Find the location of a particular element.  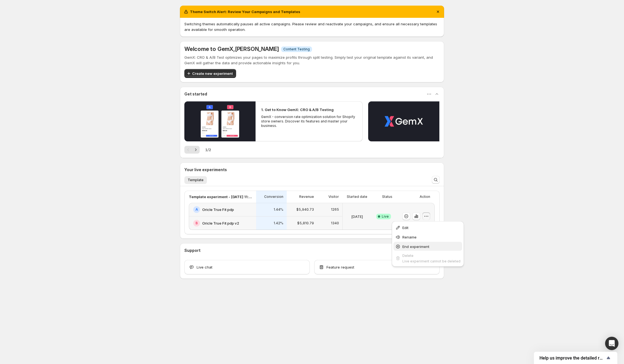

p: 1.42% is located at coordinates (278, 223).